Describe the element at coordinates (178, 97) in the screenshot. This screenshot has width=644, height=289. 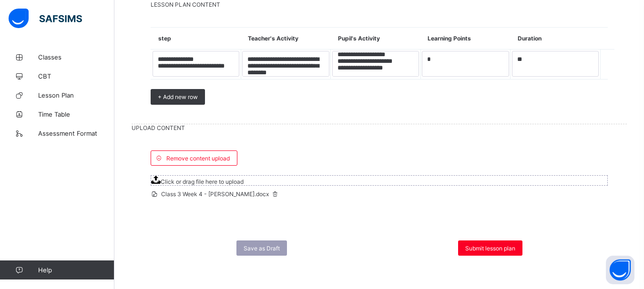
I see `span: + Add new row` at that location.